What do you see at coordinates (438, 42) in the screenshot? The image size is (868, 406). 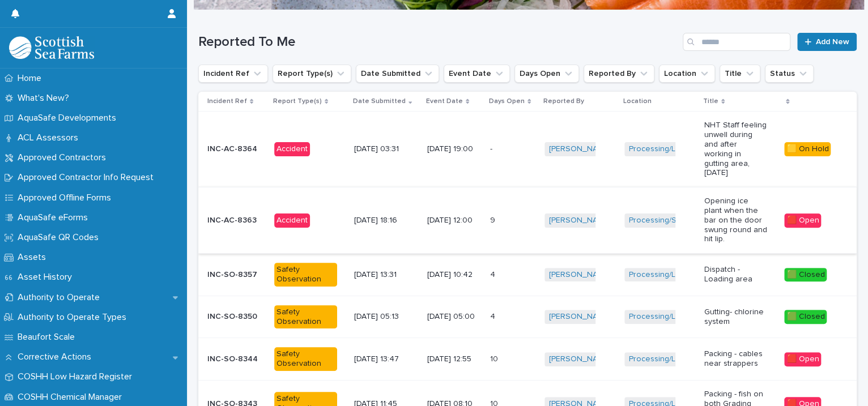 I see `h1: Reported To Me` at bounding box center [438, 42].